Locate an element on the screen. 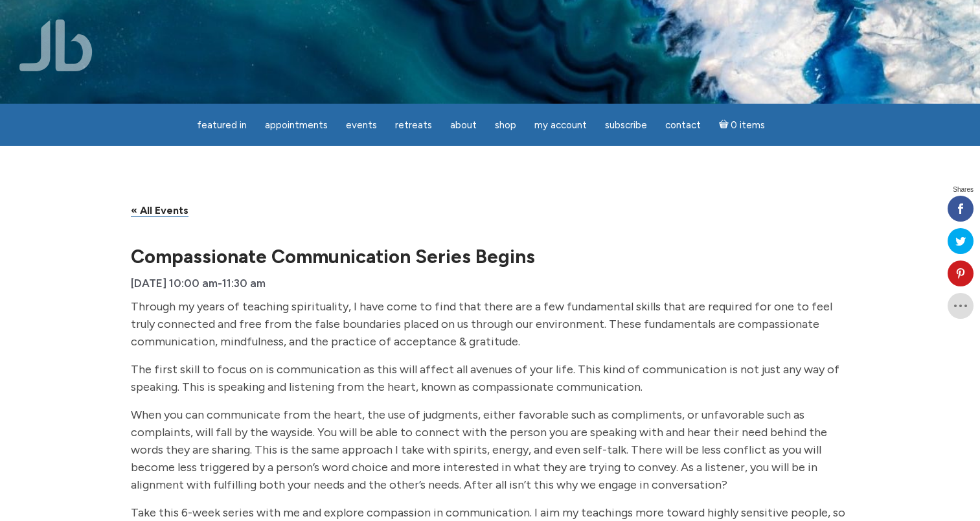 The image size is (980, 521). span: 11:30 am is located at coordinates (244, 283).